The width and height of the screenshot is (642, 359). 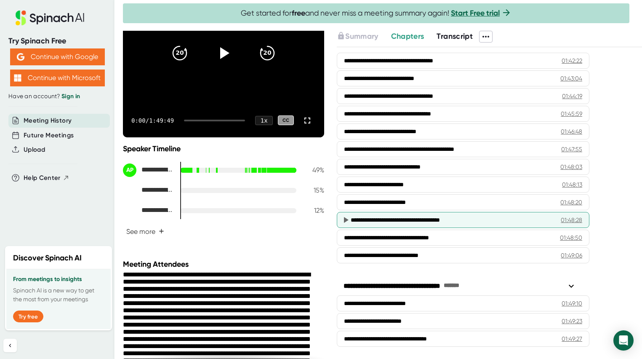 I want to click on div: 01:48:28, so click(x=571, y=220).